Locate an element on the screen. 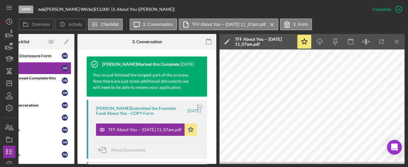 The width and height of the screenshot is (408, 167). div: Open is located at coordinates (26, 9).